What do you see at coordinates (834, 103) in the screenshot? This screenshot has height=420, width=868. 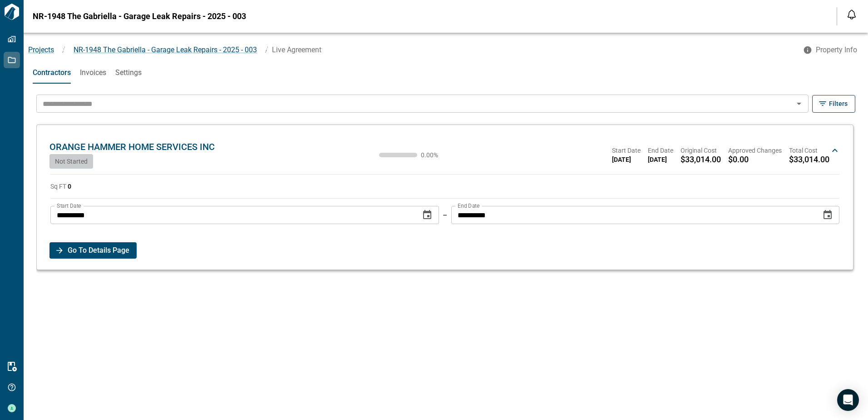 I see `button: Filters` at bounding box center [834, 103].